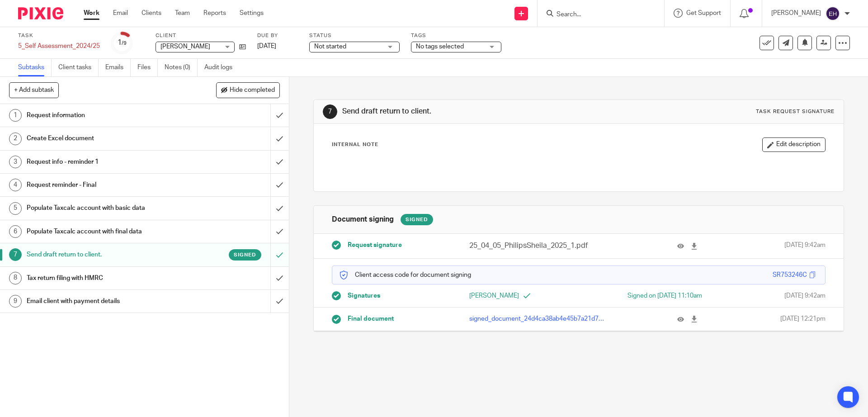 The width and height of the screenshot is (868, 417). What do you see at coordinates (537, 318) in the screenshot?
I see `p: signed_document_24d4ca38ab4e45b7a21d72e92b679440.pdf` at bounding box center [537, 318].